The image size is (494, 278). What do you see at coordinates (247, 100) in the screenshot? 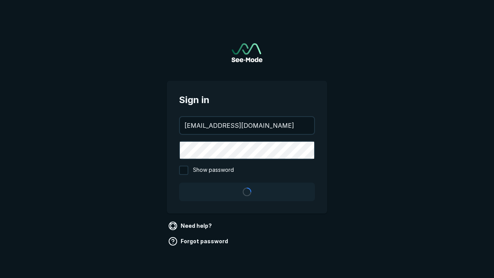
I see `span: Sign in` at bounding box center [247, 100].